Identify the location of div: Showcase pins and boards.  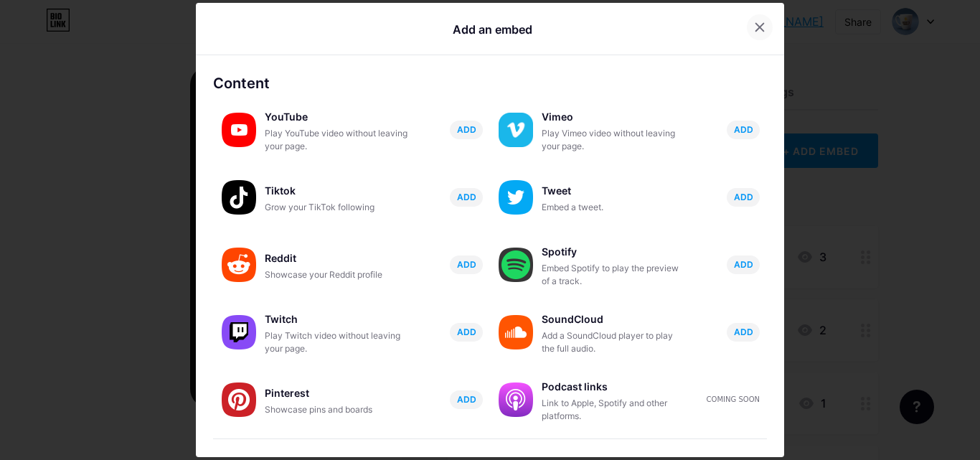
(336, 410).